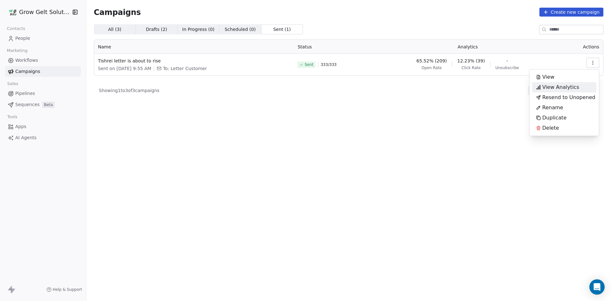 Image resolution: width=611 pixels, height=301 pixels. I want to click on span: Delete, so click(551, 128).